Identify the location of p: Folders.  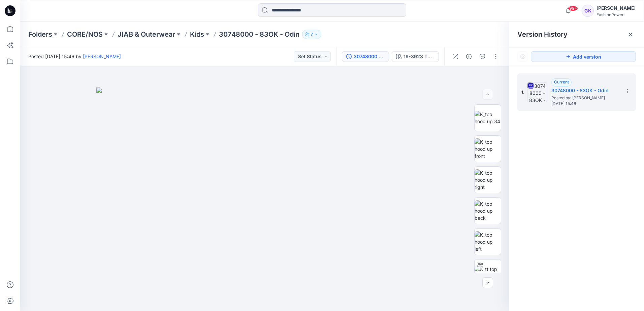
(40, 34).